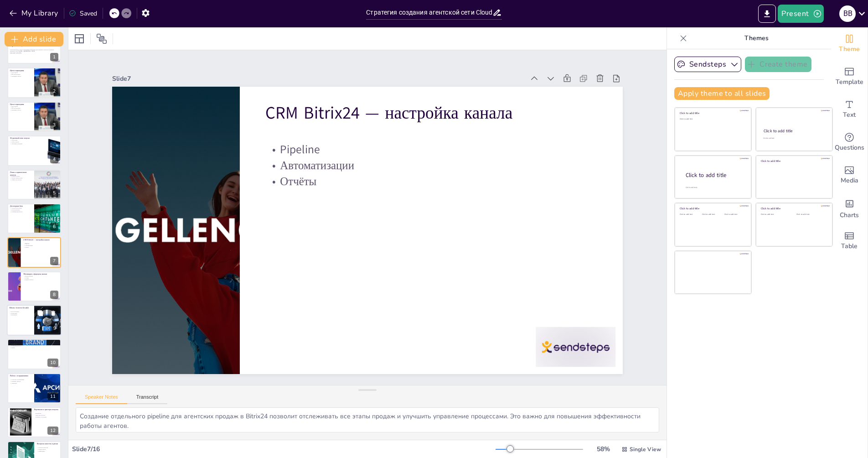  What do you see at coordinates (20, 72) in the screenshot?
I see `p: Цель канала` at bounding box center [20, 72].